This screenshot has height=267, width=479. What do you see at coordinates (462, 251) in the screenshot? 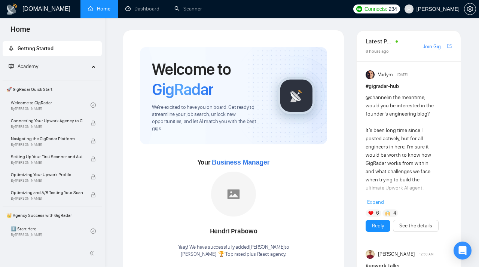
I see `div: Open Intercom Messenger` at bounding box center [462, 251].